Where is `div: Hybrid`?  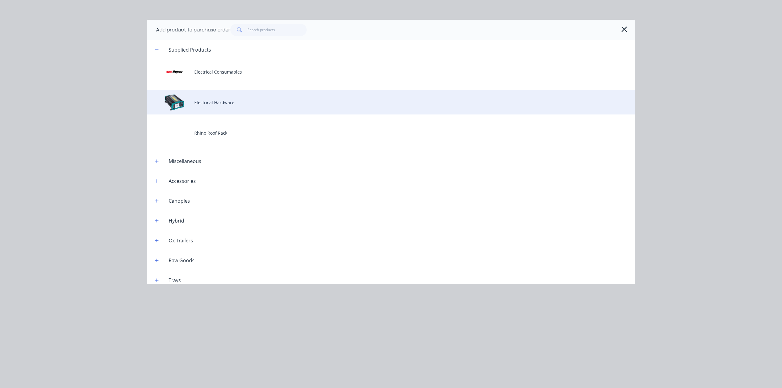 div: Hybrid is located at coordinates (176, 221).